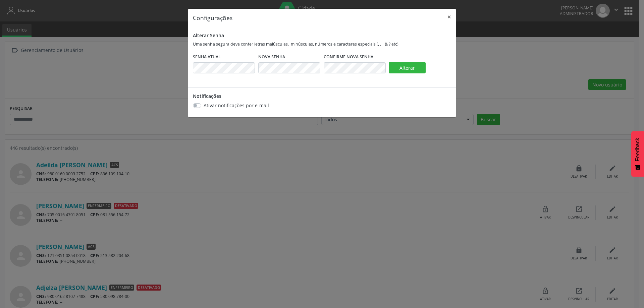 The image size is (644, 308). Describe the element at coordinates (638, 149) in the screenshot. I see `span: Feedback` at that location.